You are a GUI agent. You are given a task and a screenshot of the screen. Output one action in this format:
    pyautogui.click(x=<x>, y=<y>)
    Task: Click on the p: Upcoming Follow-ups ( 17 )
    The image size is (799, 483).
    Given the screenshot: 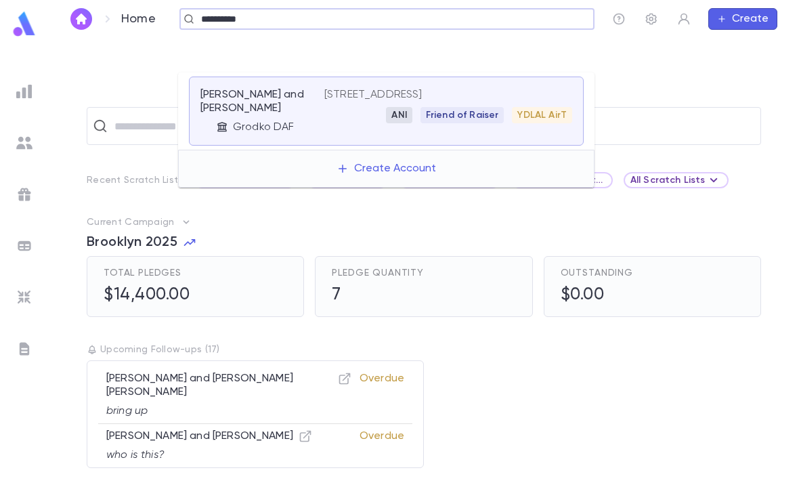 What is the action you would take?
    pyautogui.click(x=424, y=349)
    